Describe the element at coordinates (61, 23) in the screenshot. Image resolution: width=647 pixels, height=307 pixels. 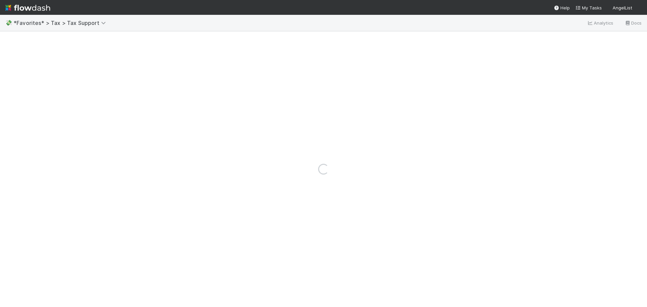
I see `span: *Favorites* > Tax > Tax Support` at that location.